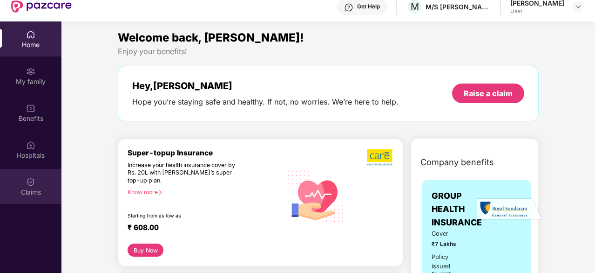 The height and width of the screenshot is (273, 595). Describe the element at coordinates (449, 233) in the screenshot. I see `span: Cover` at that location.